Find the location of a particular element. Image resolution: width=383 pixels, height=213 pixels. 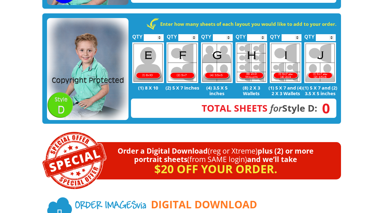

strong: Style D: is located at coordinates (259, 108).